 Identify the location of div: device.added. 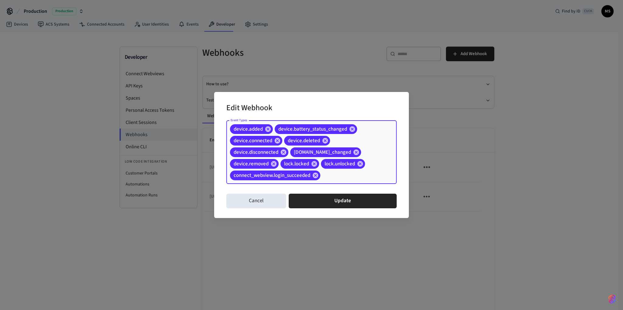
(251, 129).